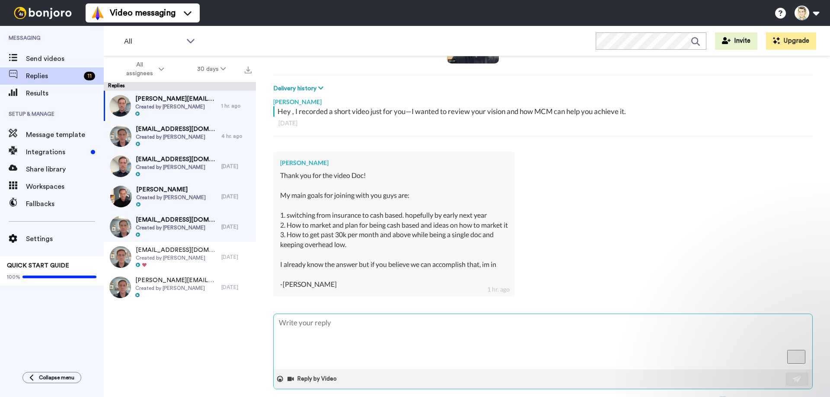  What do you see at coordinates (299, 89) in the screenshot?
I see `button: Delivery history` at bounding box center [299, 89].